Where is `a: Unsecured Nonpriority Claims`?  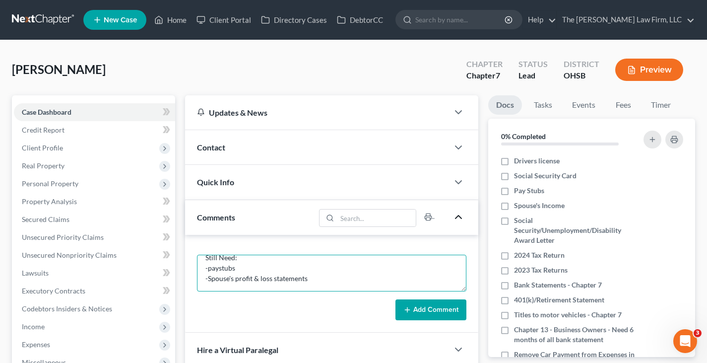
a: Unsecured Nonpriority Claims is located at coordinates (94, 255).